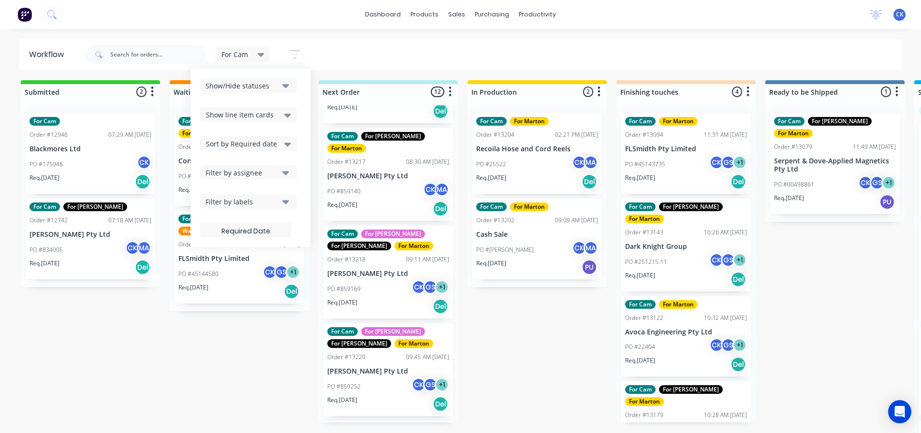  I want to click on span: For Cam, so click(234, 54).